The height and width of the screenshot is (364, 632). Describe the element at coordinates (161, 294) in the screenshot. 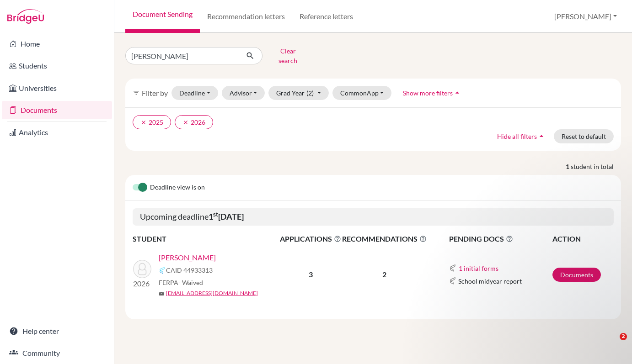

I see `span: mail` at that location.